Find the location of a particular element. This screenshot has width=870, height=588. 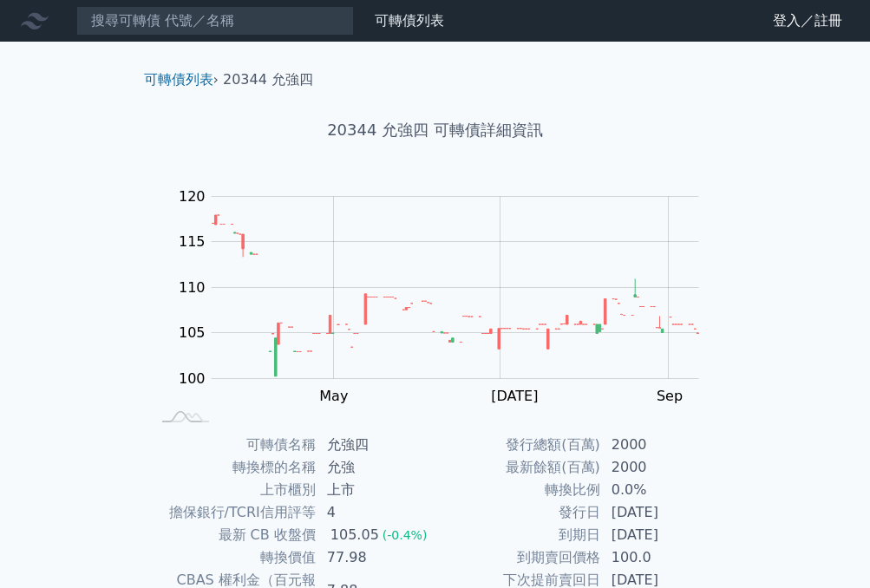

td: 4 is located at coordinates (376, 512).